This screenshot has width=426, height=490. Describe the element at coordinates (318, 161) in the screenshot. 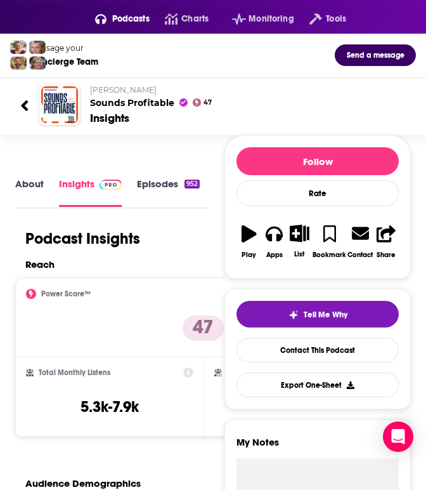

I see `button: Follow` at that location.